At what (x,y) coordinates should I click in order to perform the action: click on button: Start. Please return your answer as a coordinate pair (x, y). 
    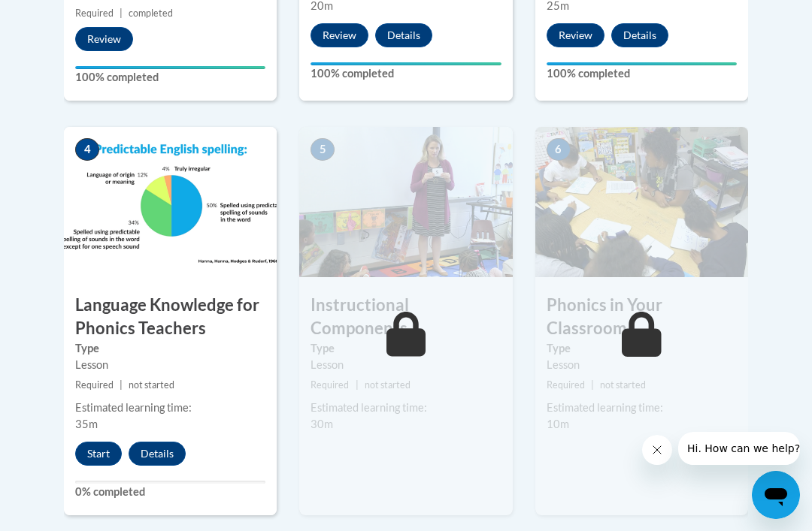
    Looking at the image, I should click on (98, 453).